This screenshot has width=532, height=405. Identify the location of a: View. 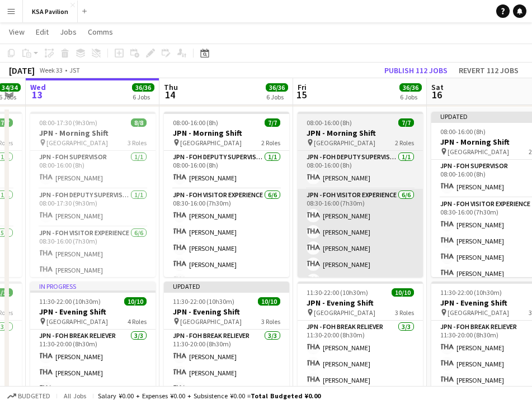
(17, 32).